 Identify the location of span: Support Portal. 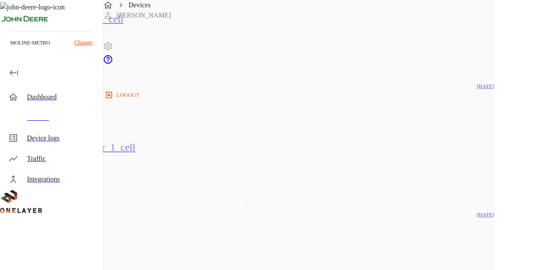
(108, 62).